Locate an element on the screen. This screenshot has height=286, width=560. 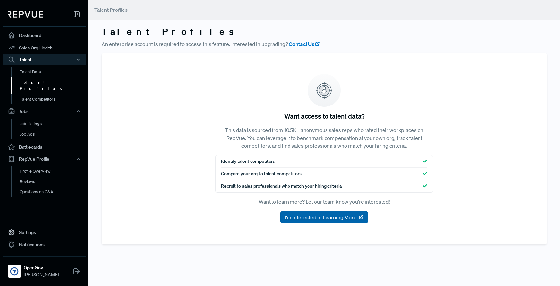
span: Compare your org to talent competitors is located at coordinates (261, 174).